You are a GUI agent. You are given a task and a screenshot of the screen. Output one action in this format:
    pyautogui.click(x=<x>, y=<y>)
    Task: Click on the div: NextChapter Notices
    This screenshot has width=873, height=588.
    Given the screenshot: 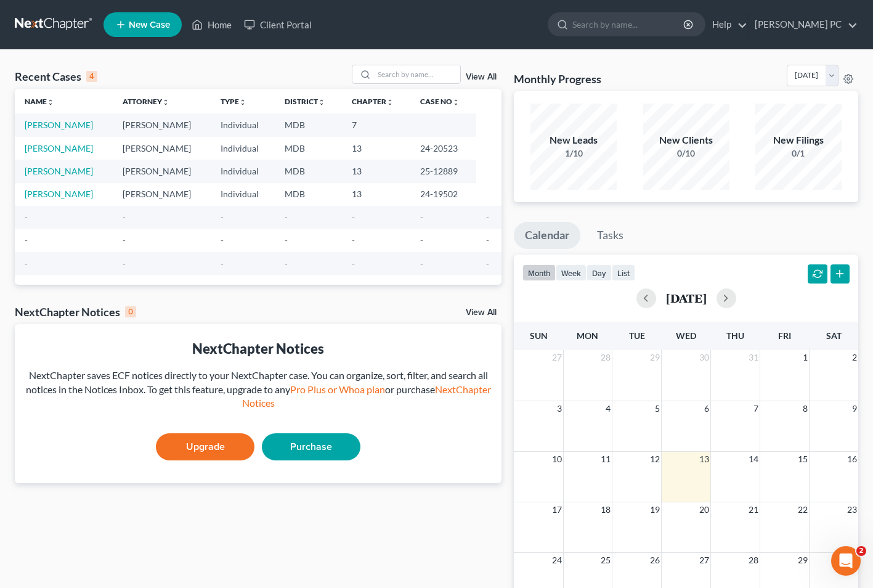 What is the action you would take?
    pyautogui.click(x=75, y=312)
    